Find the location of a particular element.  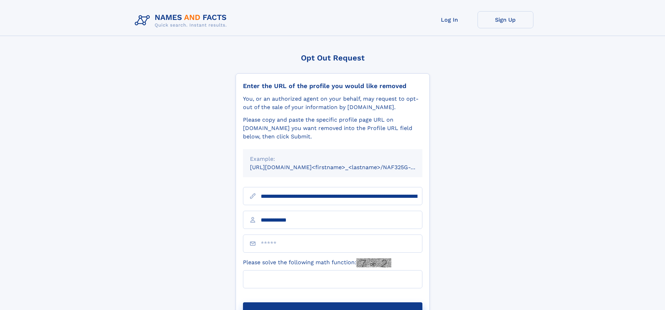

div: Opt Out Request is located at coordinates (333, 58).